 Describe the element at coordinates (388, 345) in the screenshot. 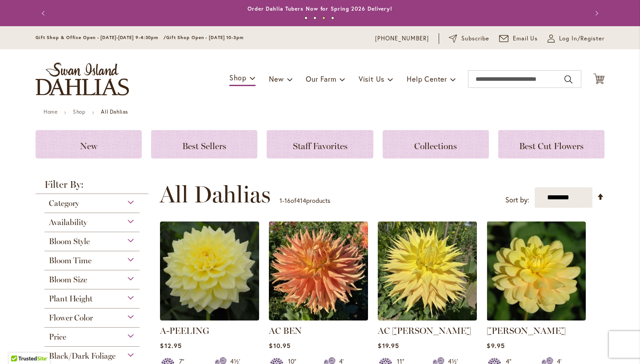

I see `span: $19.95` at that location.